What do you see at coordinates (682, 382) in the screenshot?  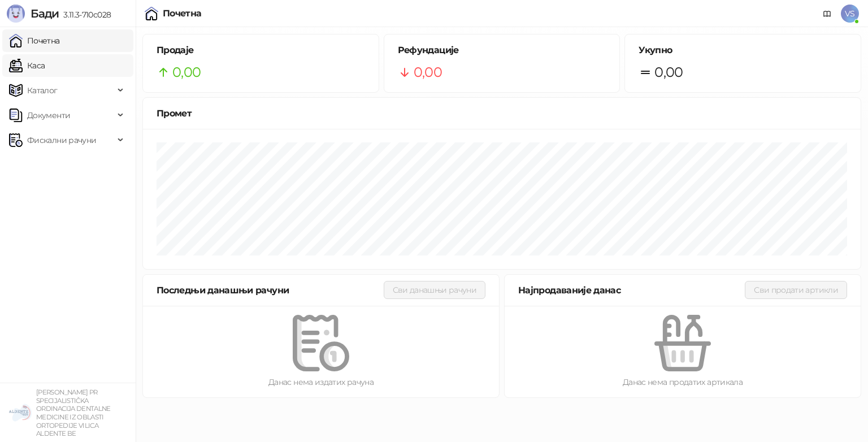 I see `div: Данас нема продатих артикала` at bounding box center [682, 382].